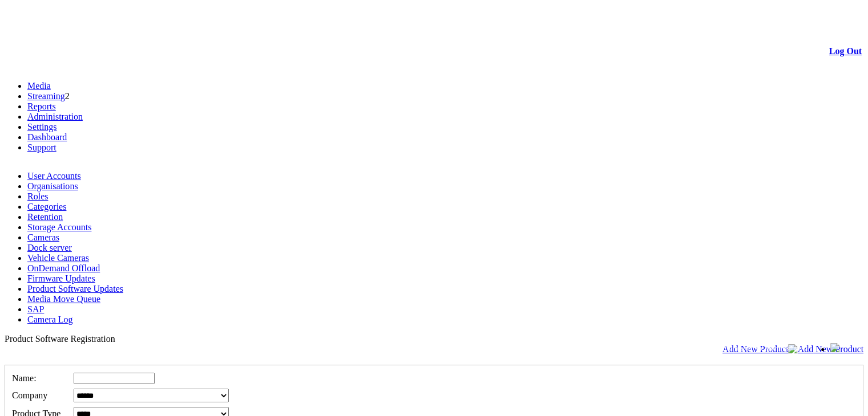  What do you see at coordinates (67, 96) in the screenshot?
I see `span: 2` at bounding box center [67, 96].